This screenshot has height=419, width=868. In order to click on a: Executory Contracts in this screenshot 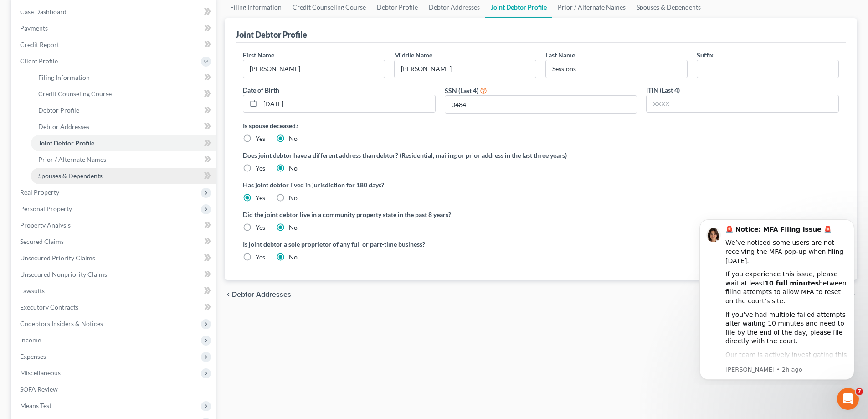, I will do `click(114, 307)`.